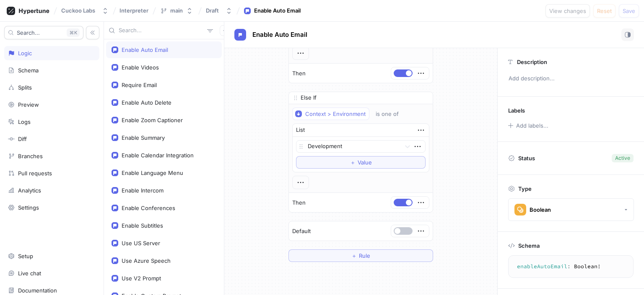 The width and height of the screenshot is (644, 295). Describe the element at coordinates (360, 163) in the screenshot. I see `button: ＋Value` at that location.